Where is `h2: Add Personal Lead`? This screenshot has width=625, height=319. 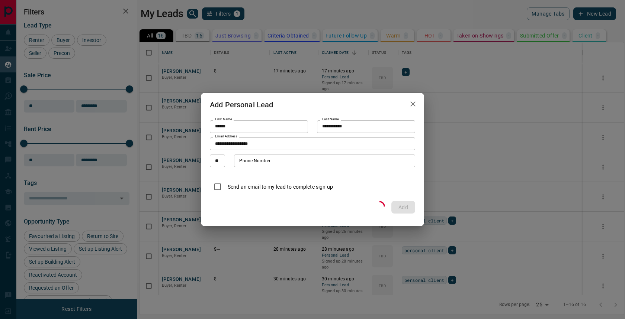 h2: Add Personal Lead is located at coordinates (241, 105).